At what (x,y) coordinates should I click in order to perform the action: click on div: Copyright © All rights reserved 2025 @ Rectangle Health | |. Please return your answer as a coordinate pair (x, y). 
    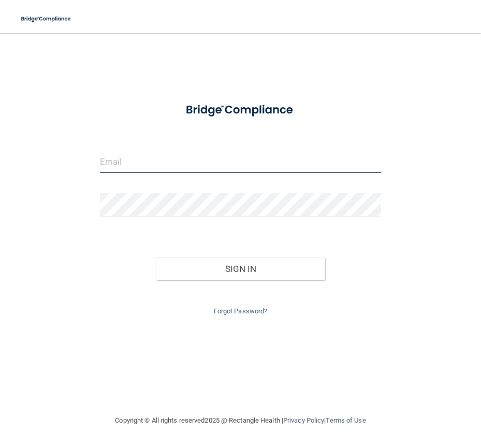
    Looking at the image, I should click on (240, 420).